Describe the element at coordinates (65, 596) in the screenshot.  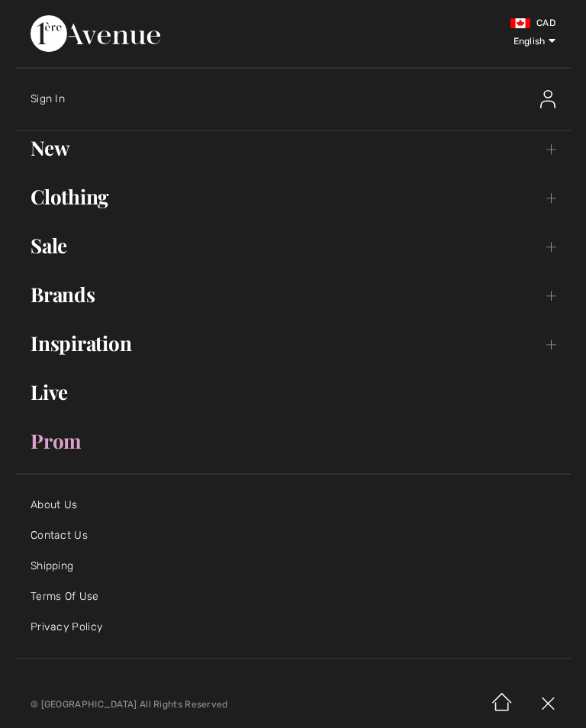
I see `a: Terms Of Use` at that location.